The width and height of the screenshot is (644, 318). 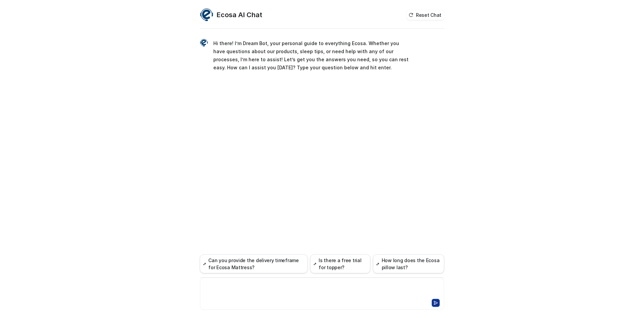 I want to click on button: How long does the Ecosa pillow last?, so click(x=409, y=263).